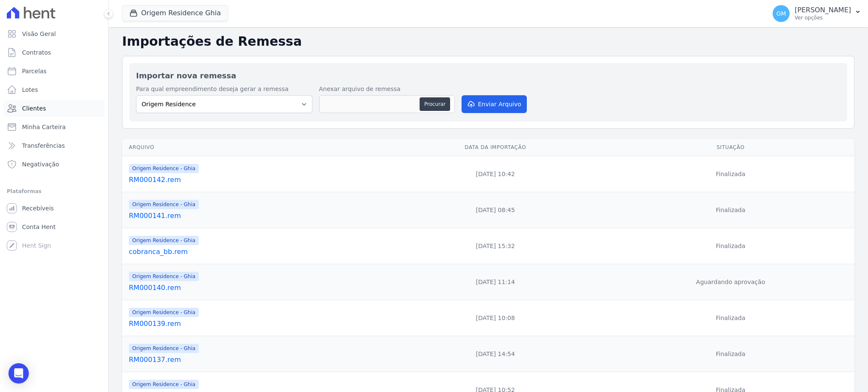 Image resolution: width=868 pixels, height=392 pixels. I want to click on p: Ver opções, so click(822, 18).